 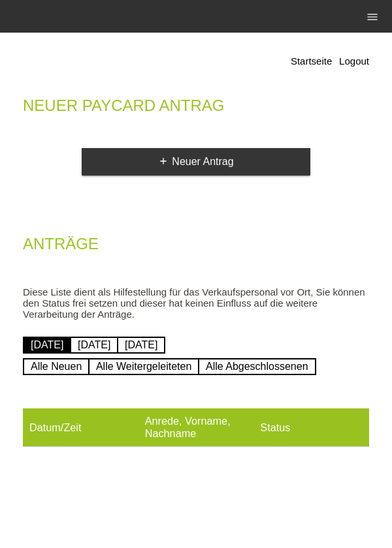 I want to click on a: Logout, so click(x=354, y=61).